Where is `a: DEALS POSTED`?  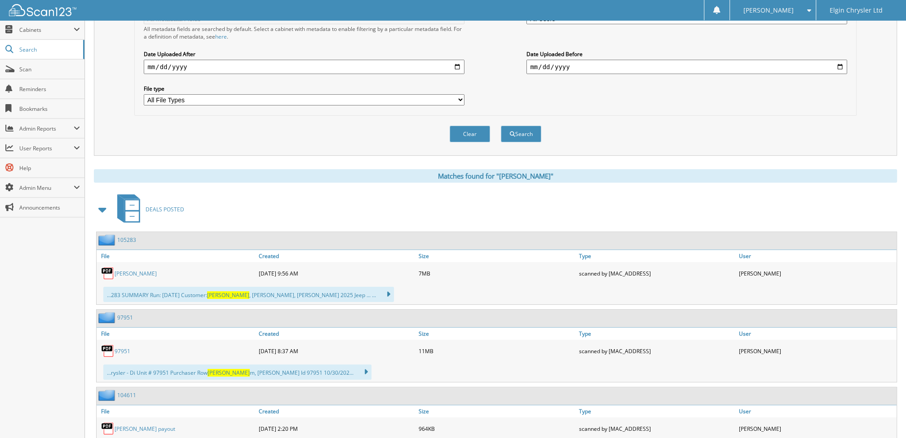 a: DEALS POSTED is located at coordinates (148, 209).